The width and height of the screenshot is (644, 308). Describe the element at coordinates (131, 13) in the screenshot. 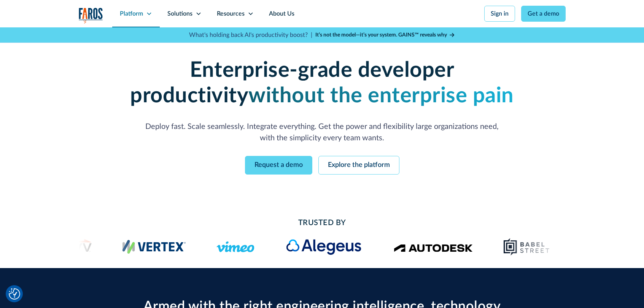

I see `div: Platform` at that location.